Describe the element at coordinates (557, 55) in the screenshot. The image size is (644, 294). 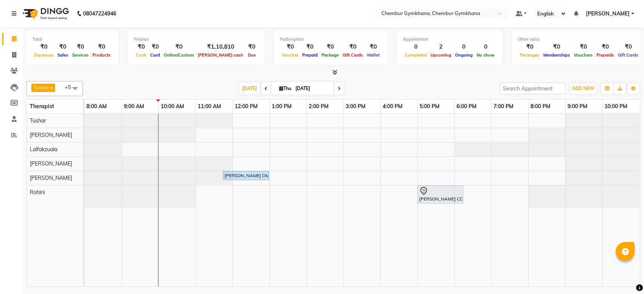
I see `span: Memberships` at that location.